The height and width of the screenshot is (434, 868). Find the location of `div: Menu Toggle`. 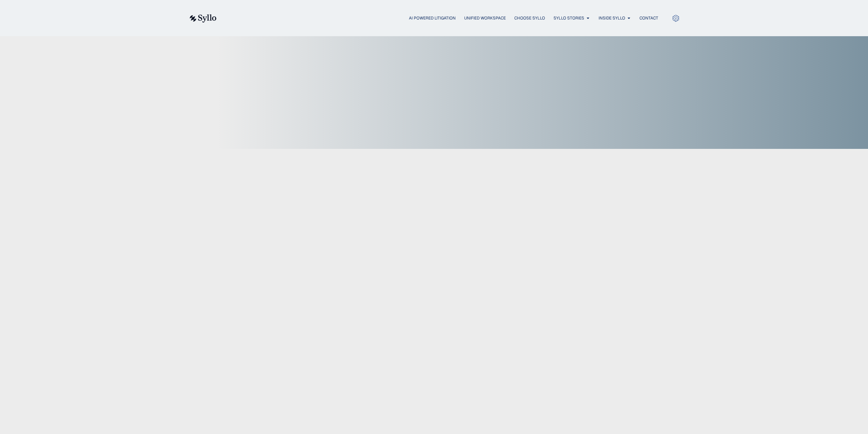

div: Menu Toggle is located at coordinates (444, 18).